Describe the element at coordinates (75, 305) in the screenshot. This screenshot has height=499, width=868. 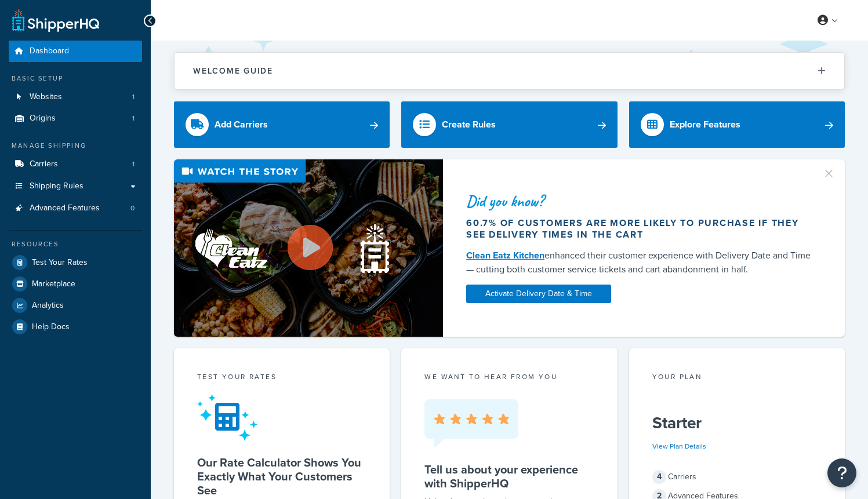
I see `a: Analytics` at that location.